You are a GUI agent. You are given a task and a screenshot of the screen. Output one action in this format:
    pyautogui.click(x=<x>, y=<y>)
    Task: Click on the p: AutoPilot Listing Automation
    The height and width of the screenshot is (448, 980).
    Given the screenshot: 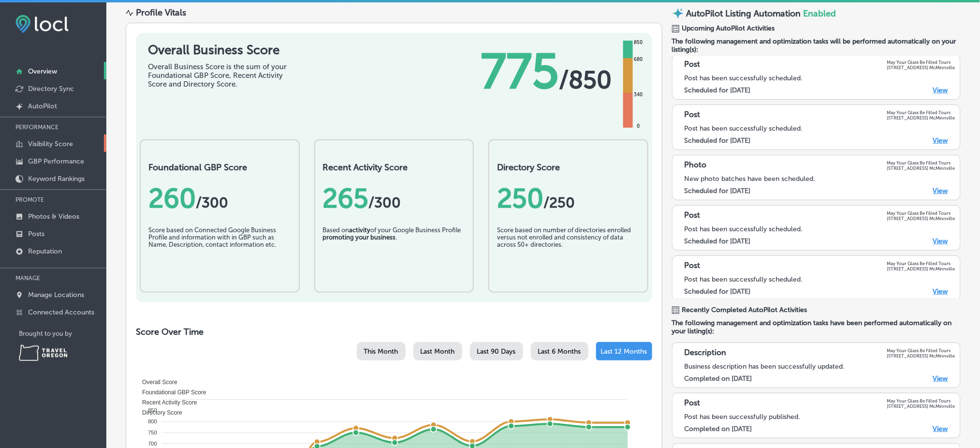 What is the action you would take?
    pyautogui.click(x=744, y=13)
    